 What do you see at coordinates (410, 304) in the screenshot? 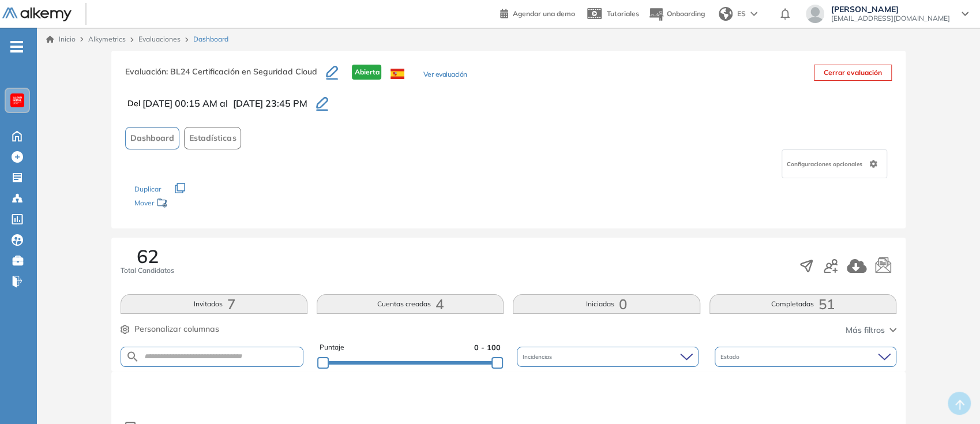
I see `button: Cuentas creadas4` at bounding box center [410, 304].